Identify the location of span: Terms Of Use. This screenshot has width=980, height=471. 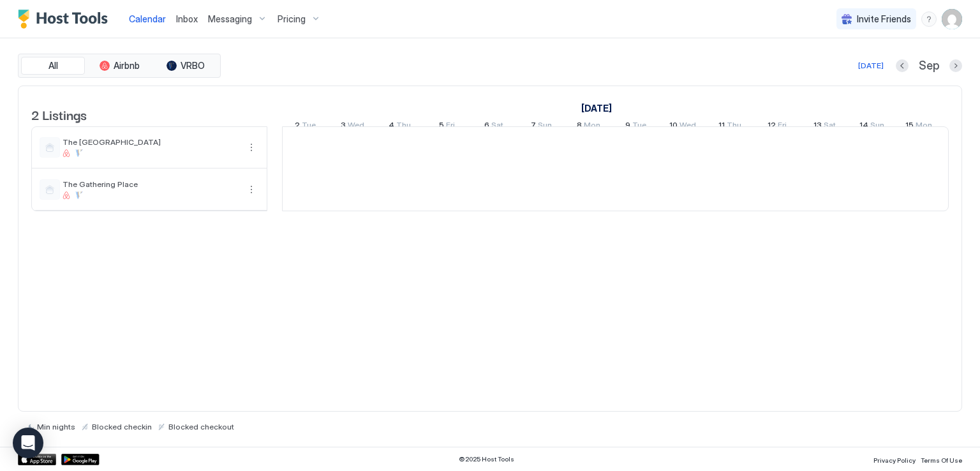
(941, 460).